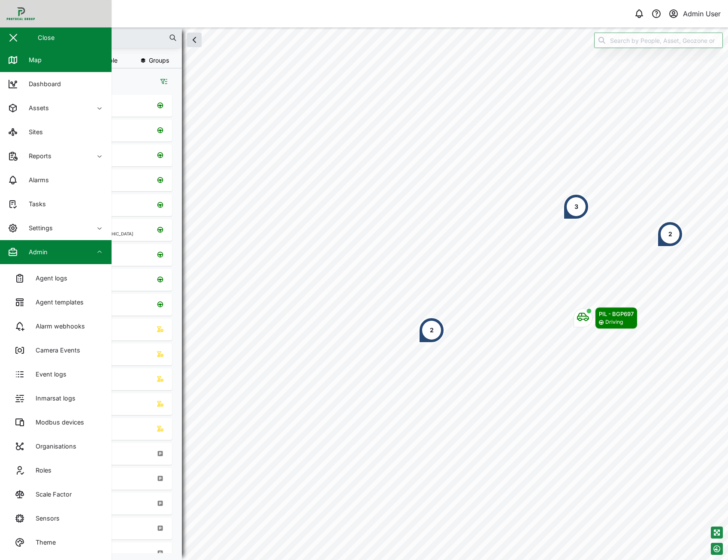 Image resolution: width=728 pixels, height=560 pixels. What do you see at coordinates (613, 322) in the screenshot?
I see `div: Driving` at bounding box center [613, 322].